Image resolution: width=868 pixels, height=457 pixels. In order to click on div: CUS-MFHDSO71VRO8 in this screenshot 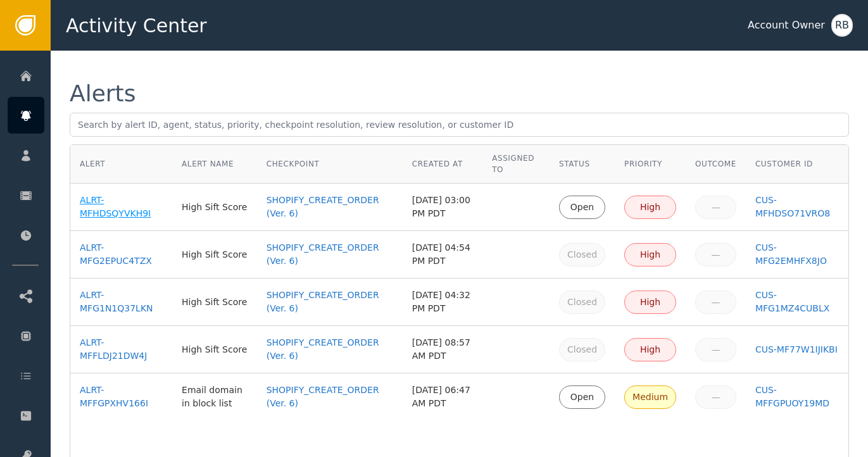, I will do `click(797, 207)`.